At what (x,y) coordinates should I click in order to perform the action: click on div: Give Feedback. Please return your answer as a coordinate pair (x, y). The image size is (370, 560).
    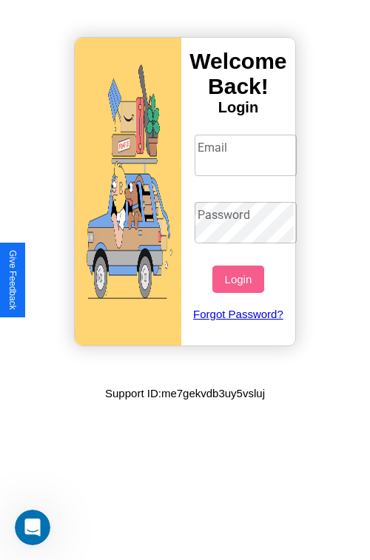
    Looking at the image, I should click on (13, 279).